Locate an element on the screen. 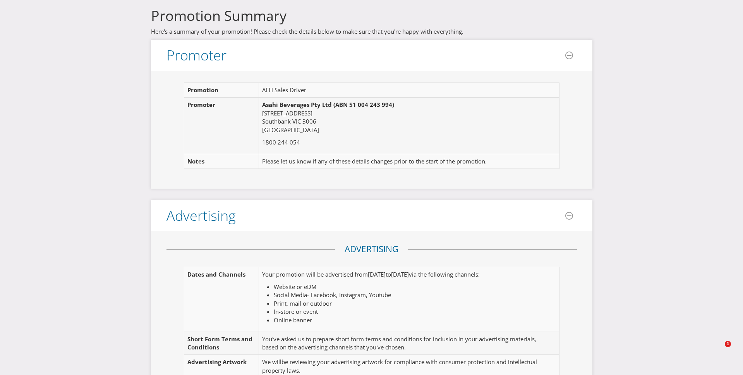 The height and width of the screenshot is (375, 743). span: VIC is located at coordinates (297, 121).